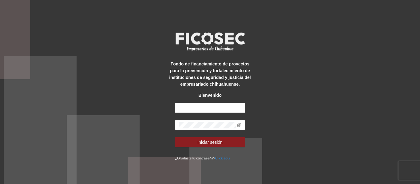 This screenshot has height=184, width=420. Describe the element at coordinates (210, 142) in the screenshot. I see `span: Iniciar sesión` at that location.